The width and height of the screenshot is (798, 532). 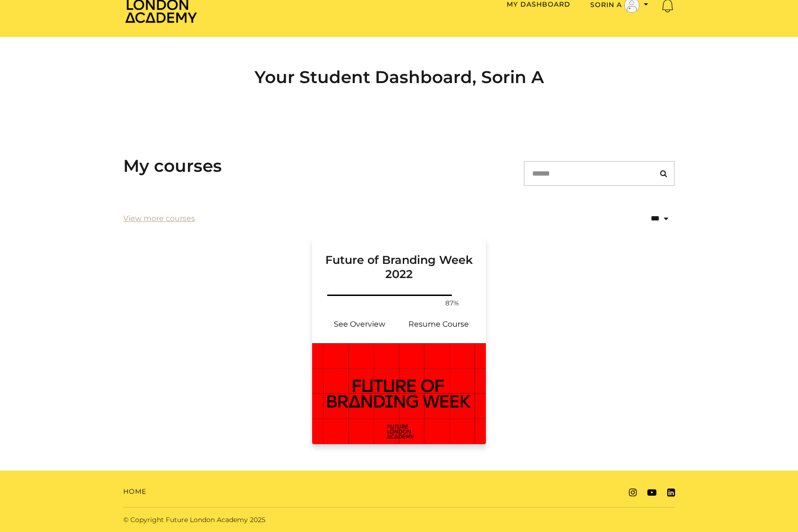 I want to click on a: Future of Branding Week 2022, so click(x=399, y=265).